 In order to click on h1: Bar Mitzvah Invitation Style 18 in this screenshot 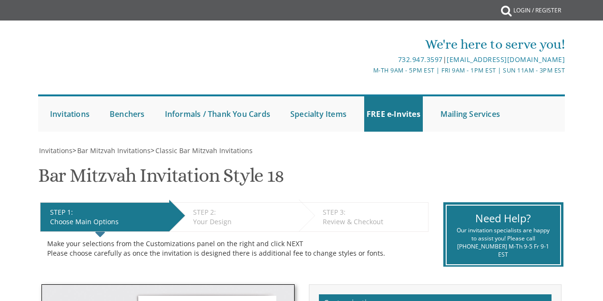, I will do `click(161, 179)`.